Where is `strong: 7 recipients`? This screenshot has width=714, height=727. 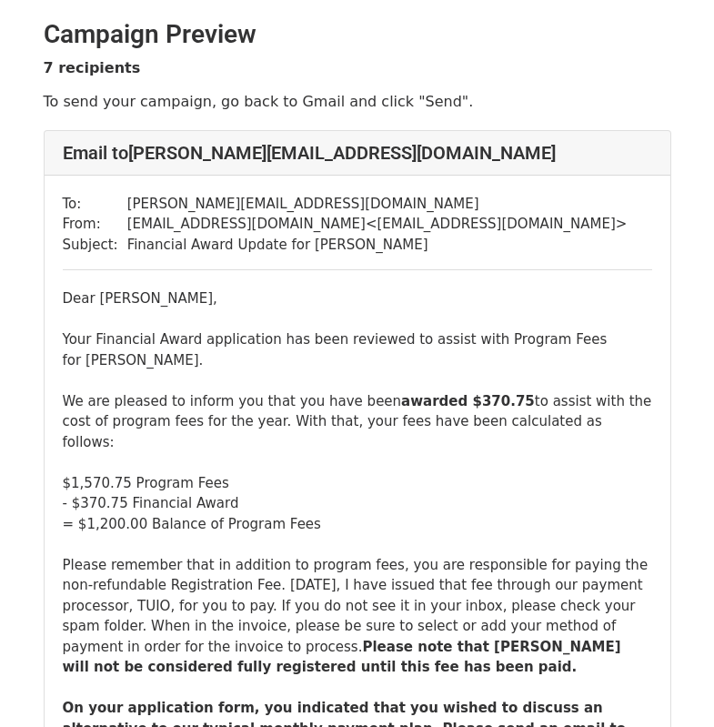
strong: 7 recipients is located at coordinates (92, 67).